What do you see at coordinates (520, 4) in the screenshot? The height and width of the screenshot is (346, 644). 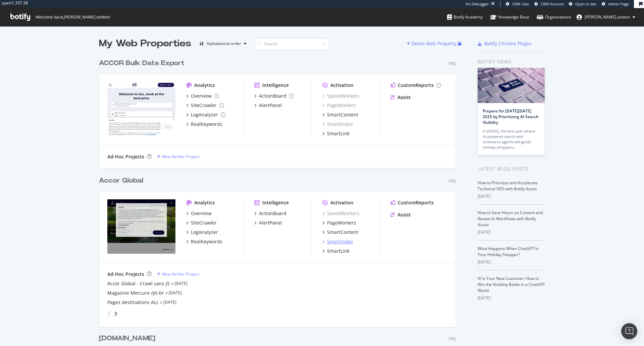 I see `span: CRM User` at bounding box center [520, 4].